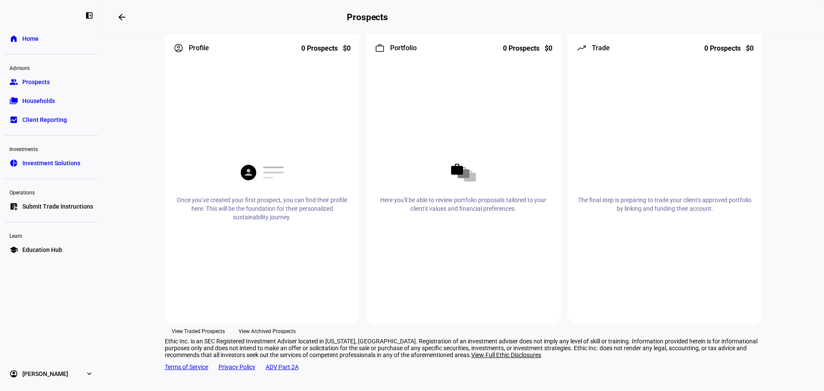 This screenshot has width=824, height=391. I want to click on mat-icon: arrow_backwards, so click(122, 17).